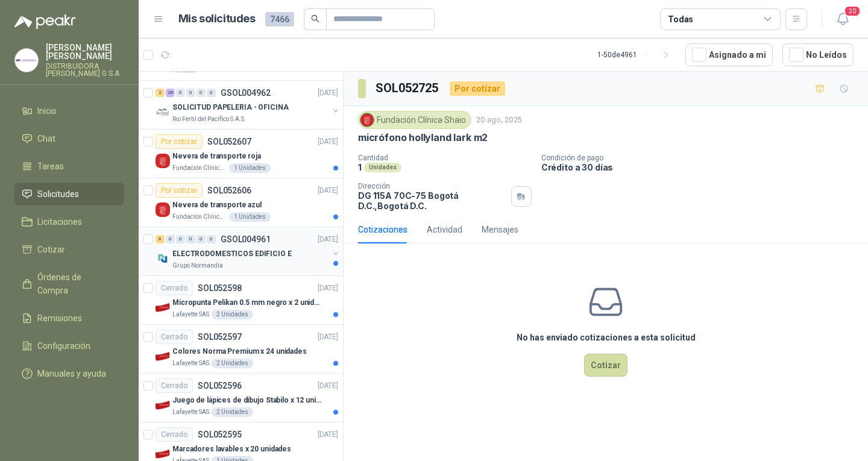  Describe the element at coordinates (383, 168) in the screenshot. I see `div: Unidades` at that location.